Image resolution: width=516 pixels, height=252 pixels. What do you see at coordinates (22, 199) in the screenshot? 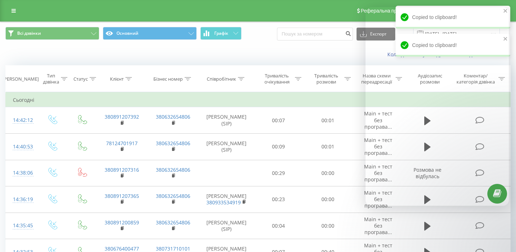
I see `div: 14:36:19` at bounding box center [22, 199].